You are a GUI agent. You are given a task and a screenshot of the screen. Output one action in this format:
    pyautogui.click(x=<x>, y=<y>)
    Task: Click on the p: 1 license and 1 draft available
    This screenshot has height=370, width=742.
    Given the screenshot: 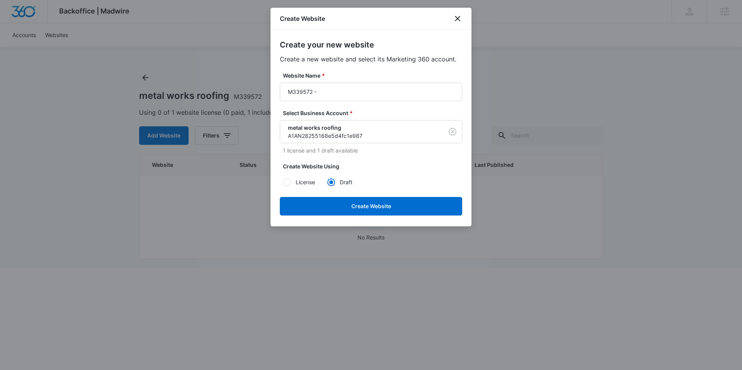 What is the action you would take?
    pyautogui.click(x=373, y=150)
    